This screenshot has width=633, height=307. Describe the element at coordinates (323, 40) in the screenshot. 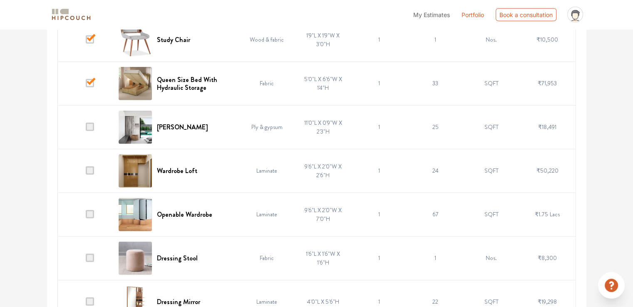

I see `td: 1'9"L X 1'9"W X 3'0"H` at that location.